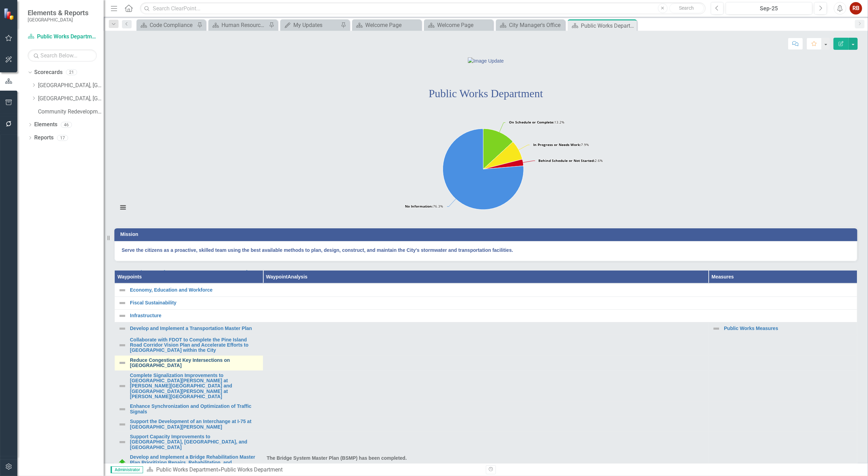 Image resolution: width=868 pixels, height=476 pixels. What do you see at coordinates (173, 25) in the screenshot?
I see `div: Code Compliance` at bounding box center [173, 25].